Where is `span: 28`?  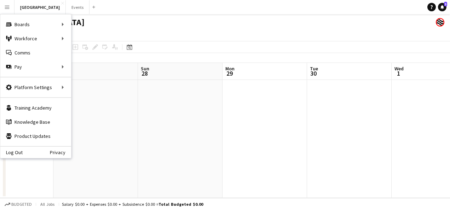
span: 28 is located at coordinates (144, 73).